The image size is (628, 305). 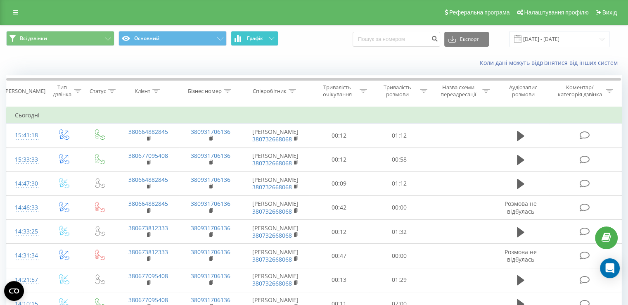 What do you see at coordinates (579, 91) in the screenshot?
I see `div: Коментар/категорія дзвінка` at bounding box center [579, 91].